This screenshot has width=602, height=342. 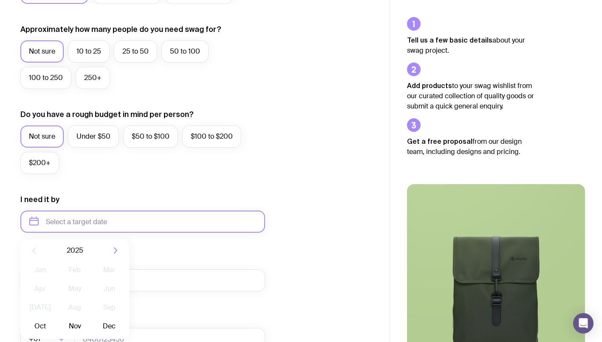 I want to click on label: Do you have a rough budget in mind per person?, so click(x=107, y=114).